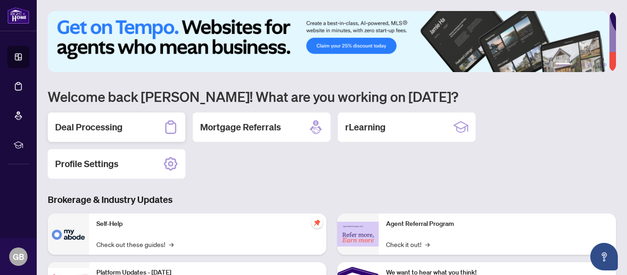 Image resolution: width=627 pixels, height=275 pixels. I want to click on button: 2, so click(576, 65).